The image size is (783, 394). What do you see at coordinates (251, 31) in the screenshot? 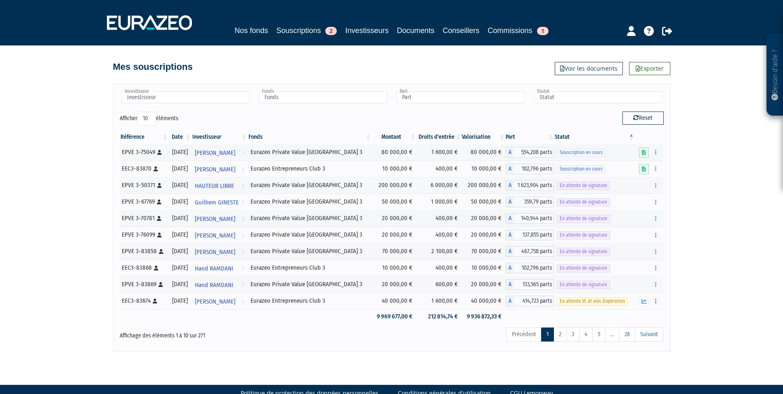
I see `a: Nos fonds` at bounding box center [251, 31].